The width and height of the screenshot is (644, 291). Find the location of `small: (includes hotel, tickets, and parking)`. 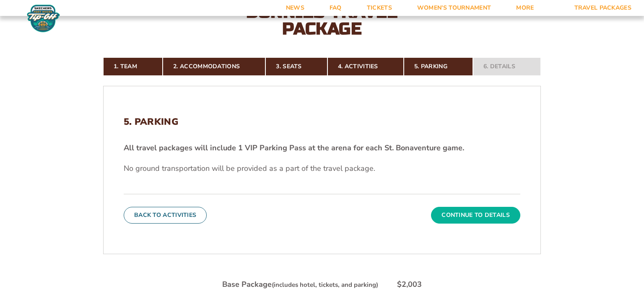

small: (includes hotel, tickets, and parking) is located at coordinates (325, 285).